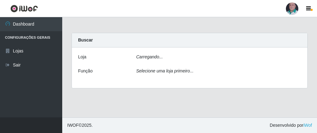 The image size is (317, 133). I want to click on span: Desenvolvido por, so click(291, 125).